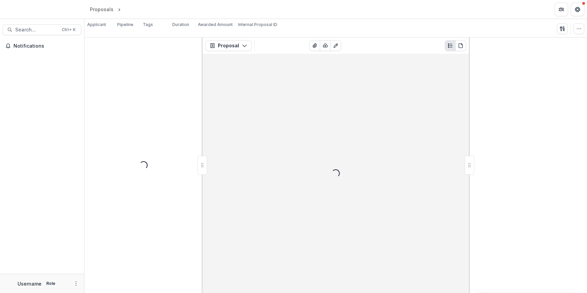  Describe the element at coordinates (125, 25) in the screenshot. I see `p: Pipeline` at that location.